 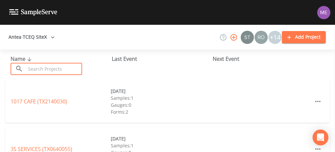 I want to click on a: 1017 CAFE (TX2140030), so click(x=39, y=101).